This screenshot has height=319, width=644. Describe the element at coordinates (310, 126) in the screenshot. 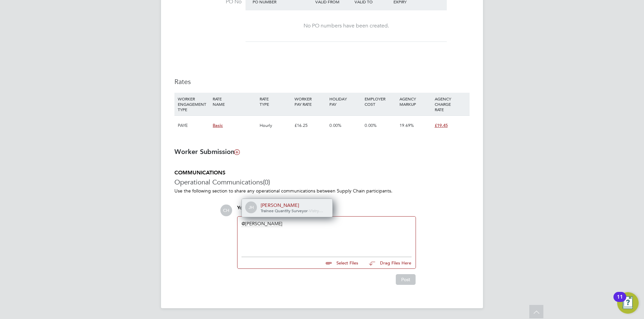

I see `div: £16.25` at that location.